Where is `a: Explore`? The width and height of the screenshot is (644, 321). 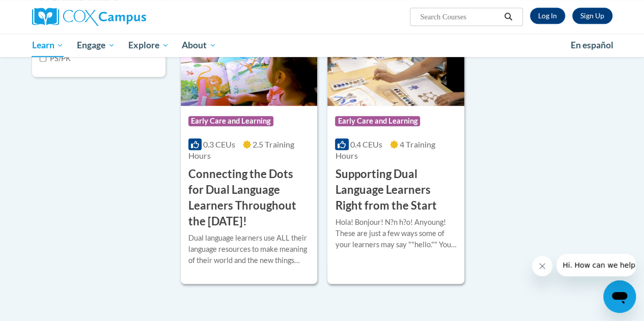 a: Explore is located at coordinates (149, 45).